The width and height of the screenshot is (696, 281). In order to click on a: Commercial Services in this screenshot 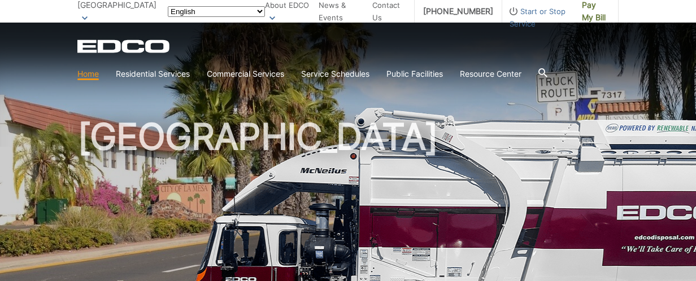, I will do `click(245, 74)`.